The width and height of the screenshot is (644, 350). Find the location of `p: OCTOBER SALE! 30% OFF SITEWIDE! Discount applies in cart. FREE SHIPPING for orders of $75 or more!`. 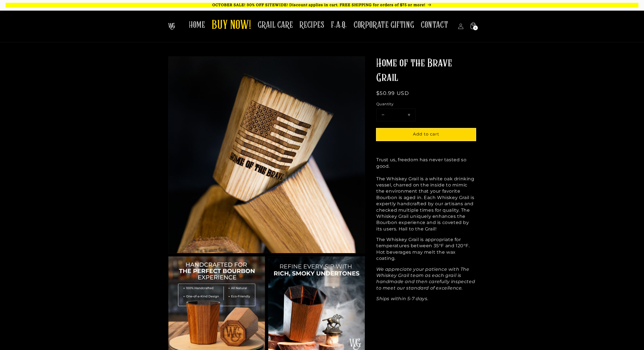

p: OCTOBER SALE! 30% OFF SITEWIDE! Discount applies in cart. FREE SHIPPING for orders of $75 or more! is located at coordinates (322, 5).